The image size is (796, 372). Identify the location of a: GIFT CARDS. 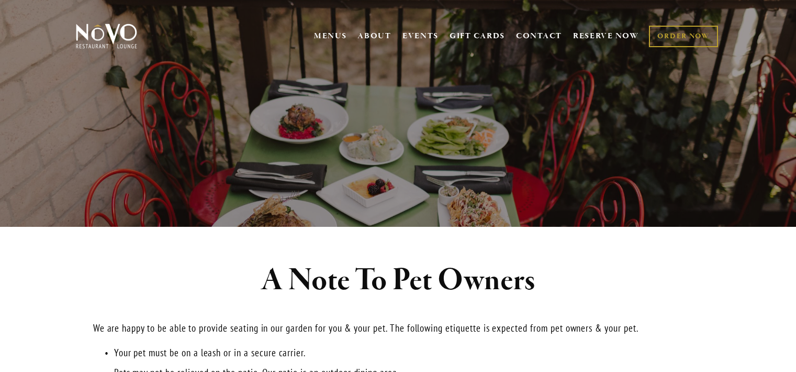
(478, 36).